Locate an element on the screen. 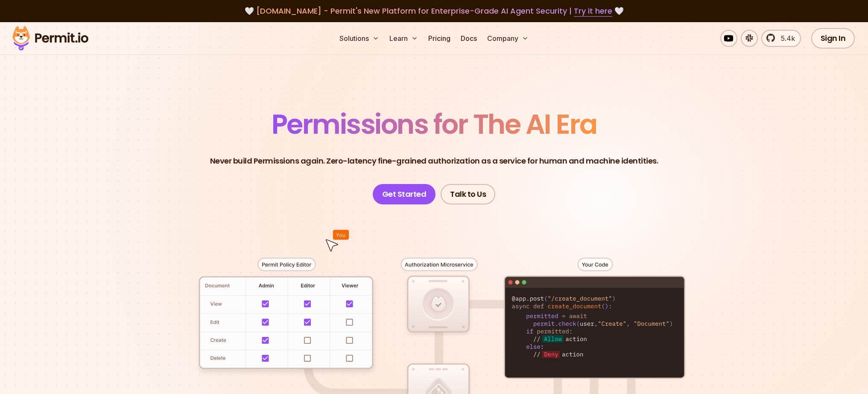  img: Permit logo is located at coordinates (51, 38).